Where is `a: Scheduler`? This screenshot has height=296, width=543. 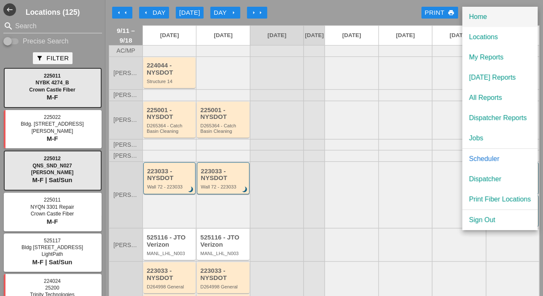 a: Scheduler is located at coordinates (500, 159).